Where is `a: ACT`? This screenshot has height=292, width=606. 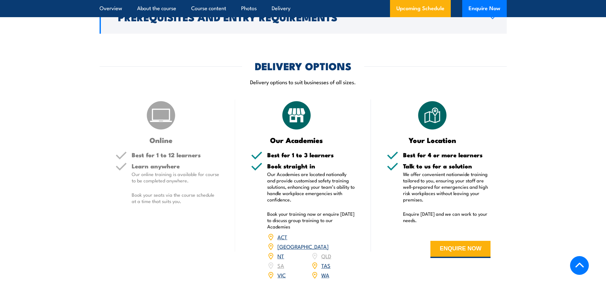 a: ACT is located at coordinates (282, 237).